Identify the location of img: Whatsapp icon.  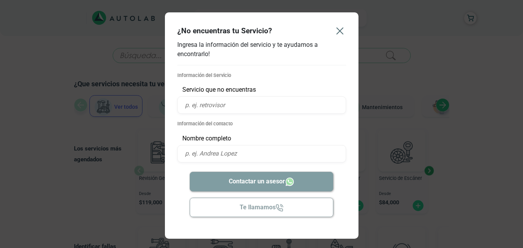
(289, 181).